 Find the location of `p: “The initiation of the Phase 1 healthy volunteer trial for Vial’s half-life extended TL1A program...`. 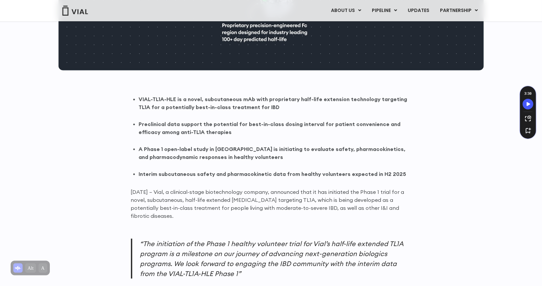

p: “The initiation of the Phase 1 healthy volunteer trial for Vial’s half-life extended TL1A program... is located at coordinates (271, 258).